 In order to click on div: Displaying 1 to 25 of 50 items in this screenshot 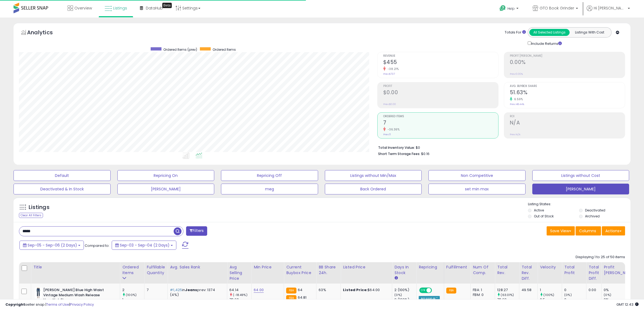, I will do `click(600, 257)`.